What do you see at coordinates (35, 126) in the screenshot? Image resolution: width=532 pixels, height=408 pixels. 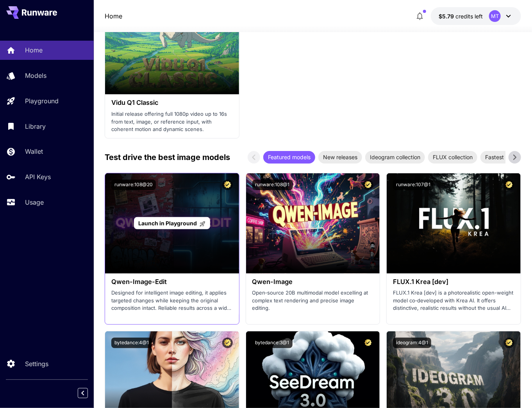 I see `p: Library` at bounding box center [35, 126].